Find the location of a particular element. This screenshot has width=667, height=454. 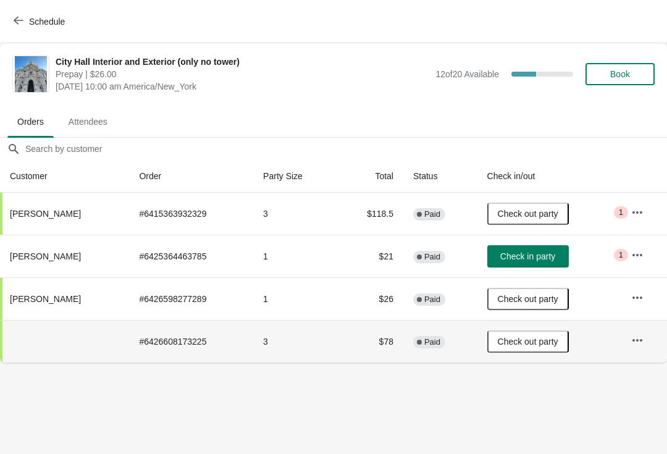

th: Order is located at coordinates (191, 176).